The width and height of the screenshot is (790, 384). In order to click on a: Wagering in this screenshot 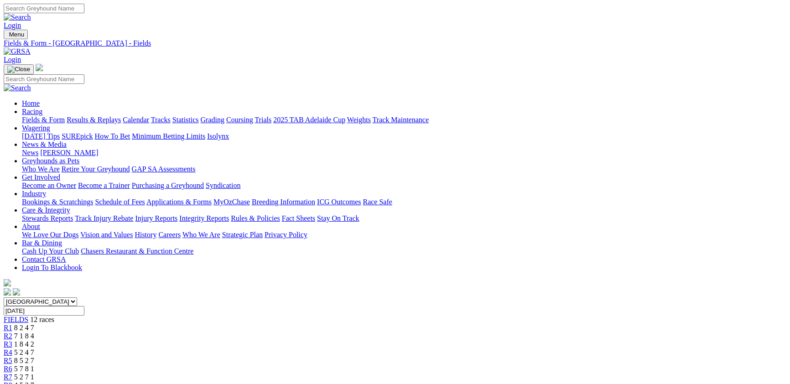, I will do `click(36, 128)`.